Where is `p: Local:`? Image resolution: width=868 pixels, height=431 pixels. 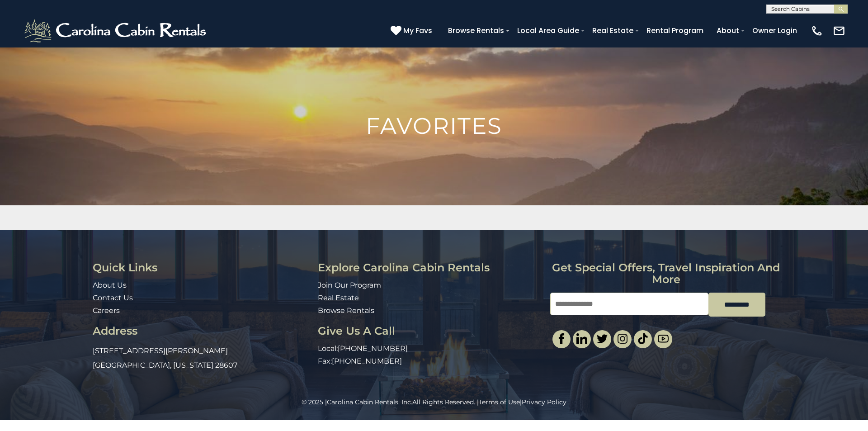
p: Local: is located at coordinates (430, 349).